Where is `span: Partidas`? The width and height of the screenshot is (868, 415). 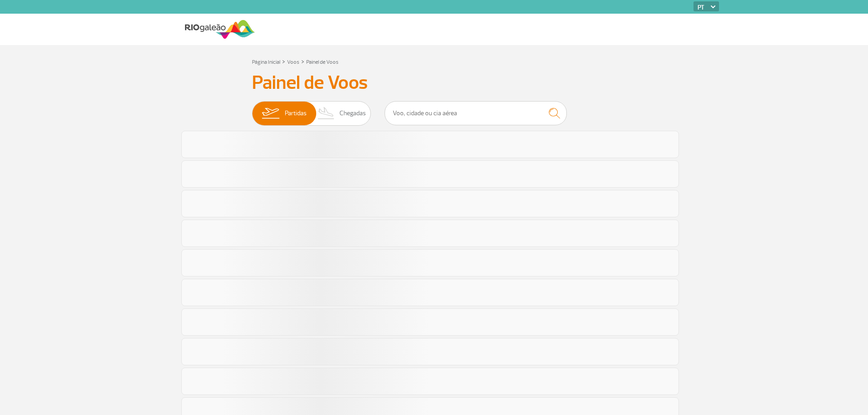 span: Partidas is located at coordinates (296, 113).